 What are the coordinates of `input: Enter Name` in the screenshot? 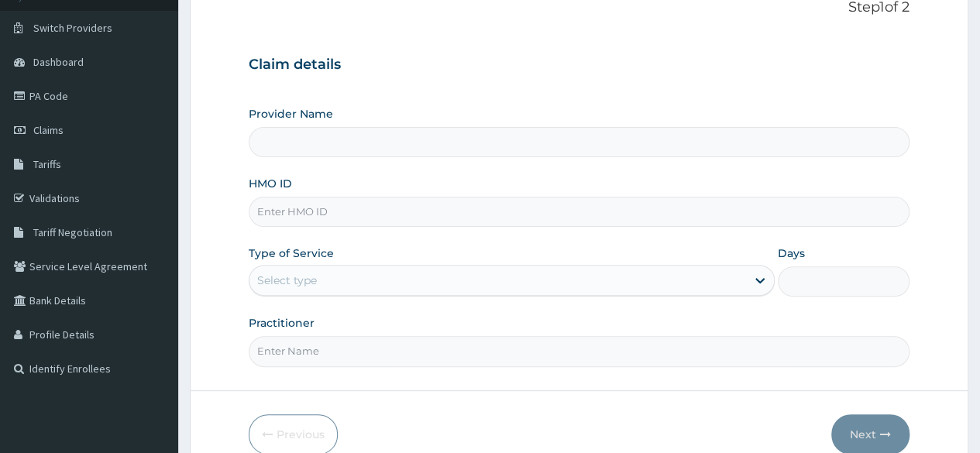 It's located at (579, 351).